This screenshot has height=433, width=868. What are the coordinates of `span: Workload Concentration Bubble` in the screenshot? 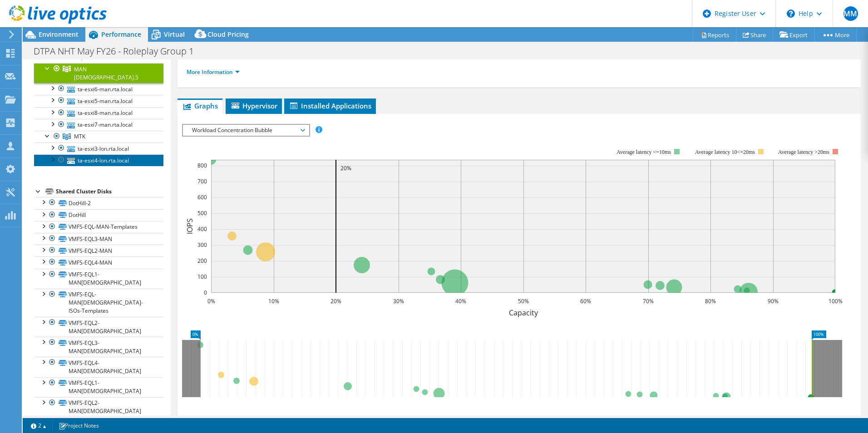 It's located at (245, 130).